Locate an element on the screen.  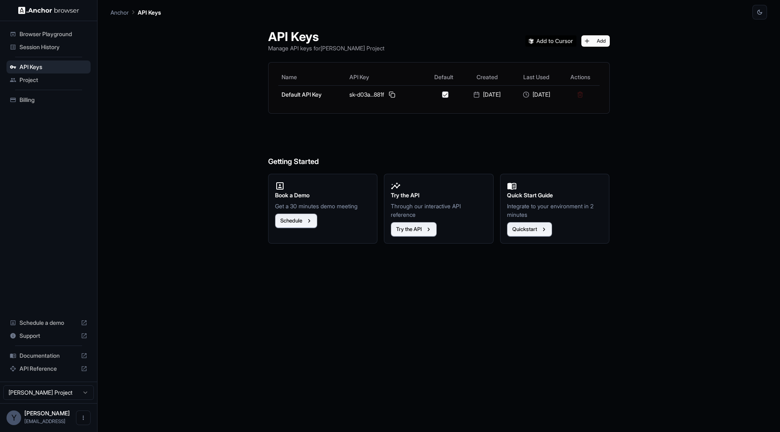
p: Through our interactive API reference is located at coordinates (438, 210).